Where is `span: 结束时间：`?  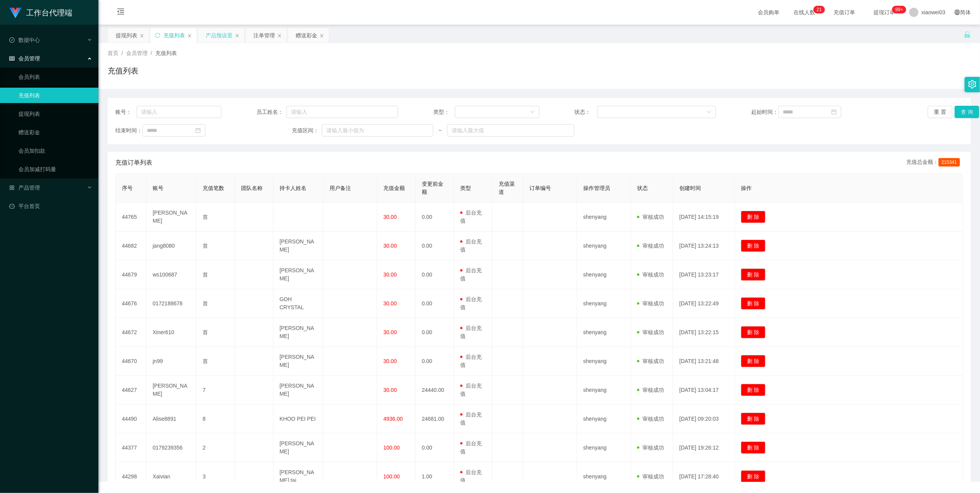 span: 结束时间： is located at coordinates (129, 130).